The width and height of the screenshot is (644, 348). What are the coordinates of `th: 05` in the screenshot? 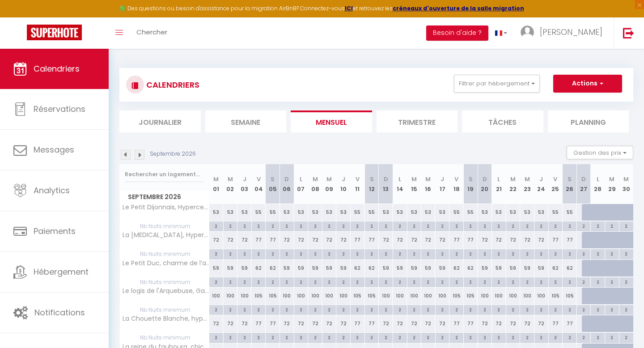 It's located at (273, 184).